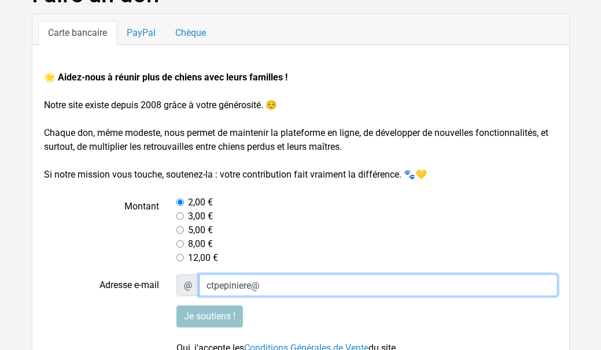  Describe the element at coordinates (141, 33) in the screenshot. I see `a: PayPal` at that location.